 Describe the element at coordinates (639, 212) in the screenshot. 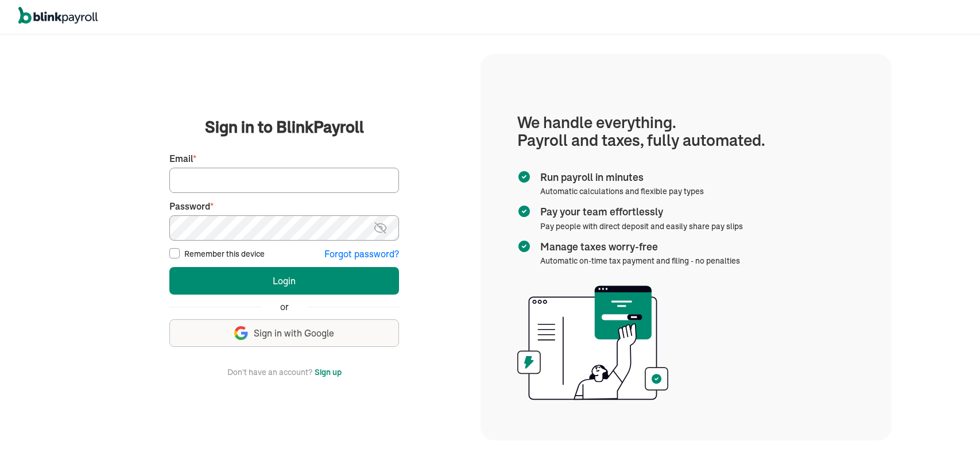

I see `span: Pay your team effortlessly` at that location.